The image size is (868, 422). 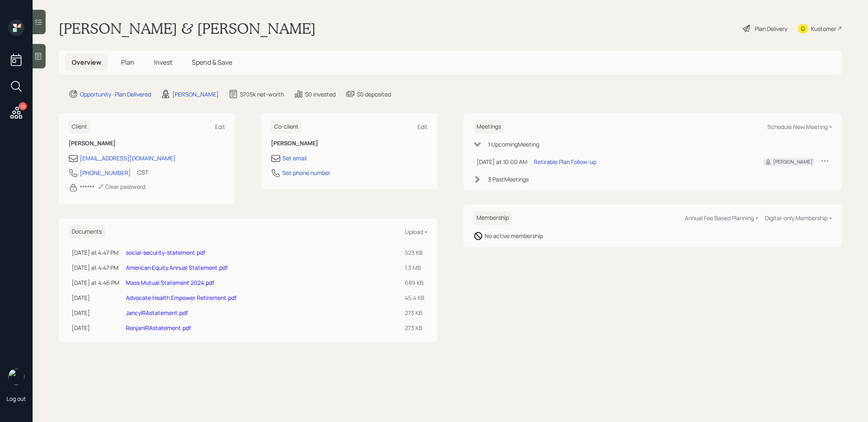 What do you see at coordinates (86, 62) in the screenshot?
I see `span: Overview` at bounding box center [86, 62].